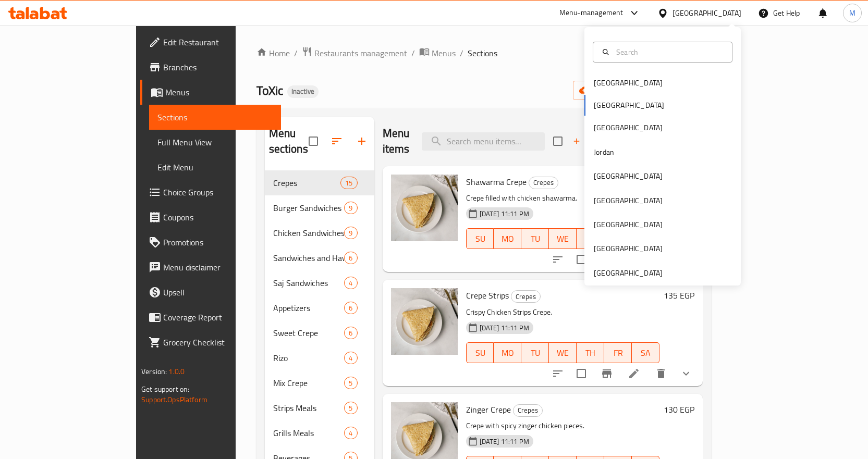 This screenshot has width=868, height=459. I want to click on button: SU, so click(481, 353).